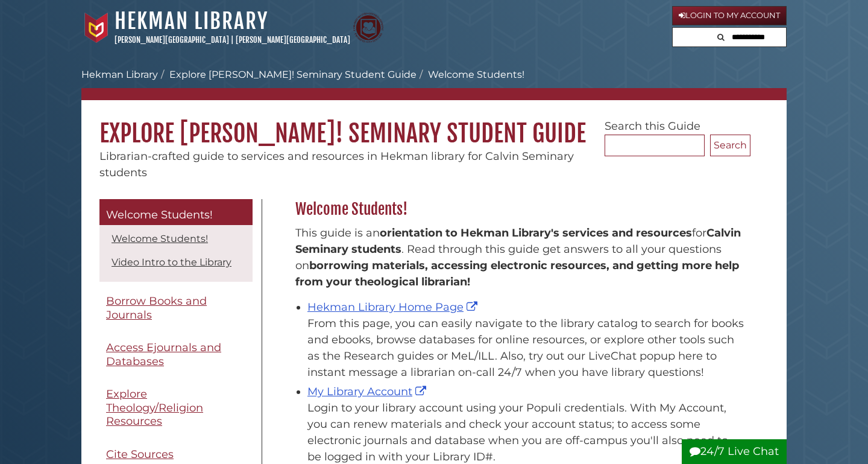 Image resolution: width=868 pixels, height=464 pixels. Describe the element at coordinates (536, 232) in the screenshot. I see `strong: orientation to Hekman Library's services and resources` at that location.